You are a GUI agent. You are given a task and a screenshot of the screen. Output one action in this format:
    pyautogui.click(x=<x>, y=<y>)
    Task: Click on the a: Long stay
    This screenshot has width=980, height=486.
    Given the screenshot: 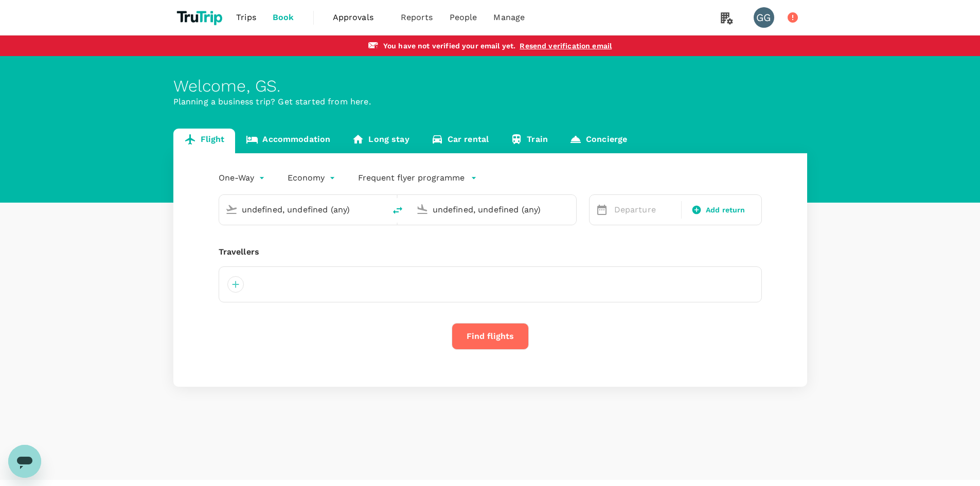 What is the action you would take?
    pyautogui.click(x=380, y=141)
    